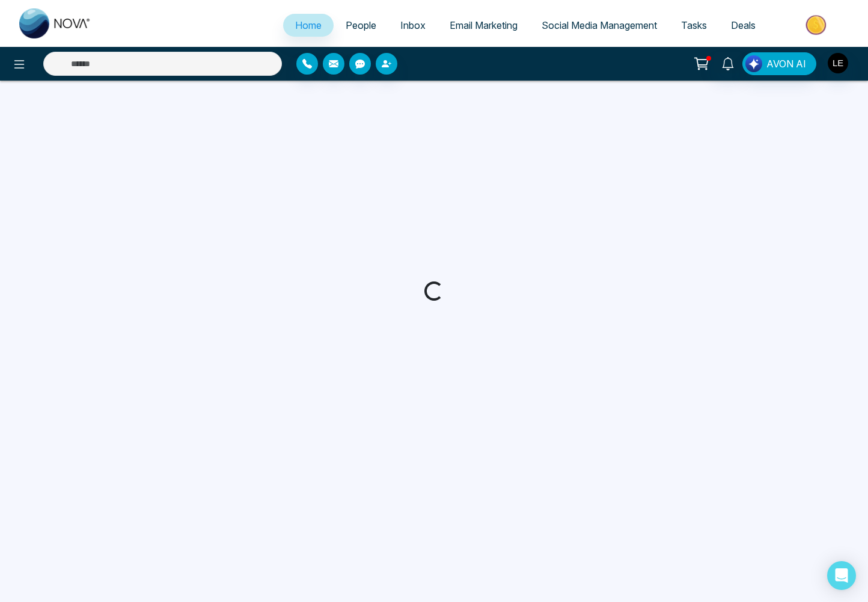 The height and width of the screenshot is (602, 868). What do you see at coordinates (786, 64) in the screenshot?
I see `span: AVON AI` at bounding box center [786, 64].